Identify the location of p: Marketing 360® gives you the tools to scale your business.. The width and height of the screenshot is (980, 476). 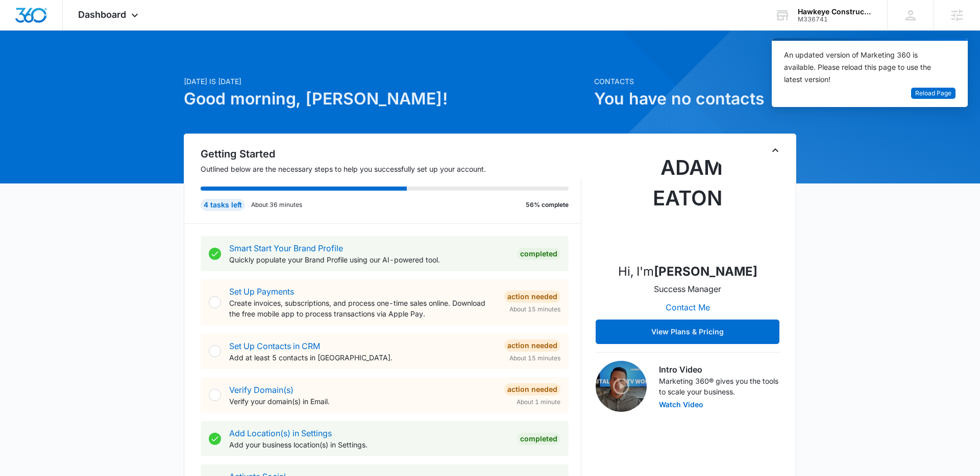
(719, 386).